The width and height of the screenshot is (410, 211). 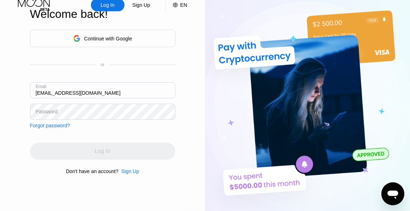 I want to click on div: EN, so click(x=183, y=5).